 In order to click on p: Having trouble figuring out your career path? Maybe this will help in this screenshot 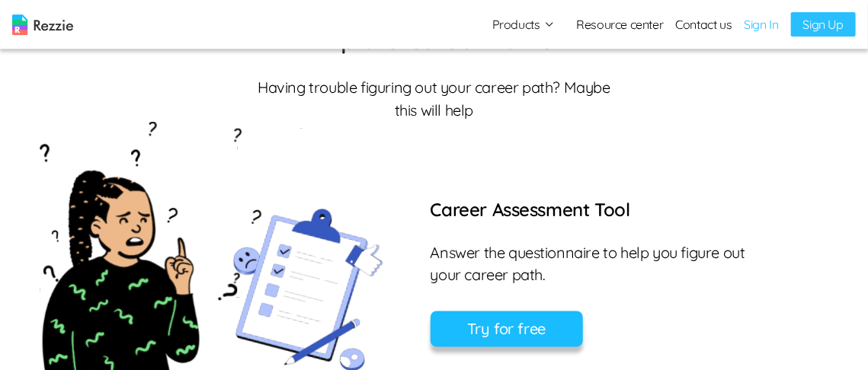, I will do `click(433, 99)`.